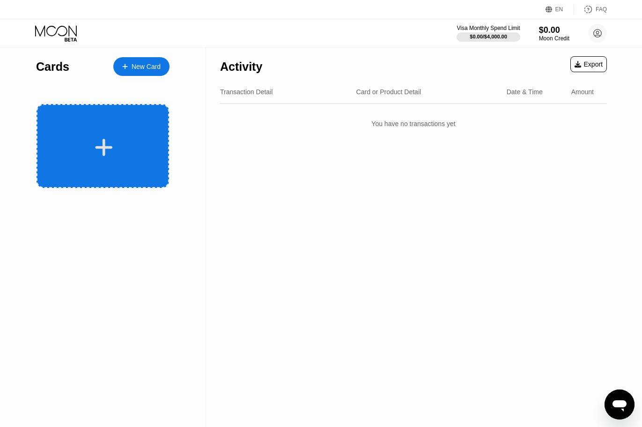 The image size is (642, 427). Describe the element at coordinates (52, 66) in the screenshot. I see `div: Cards` at that location.